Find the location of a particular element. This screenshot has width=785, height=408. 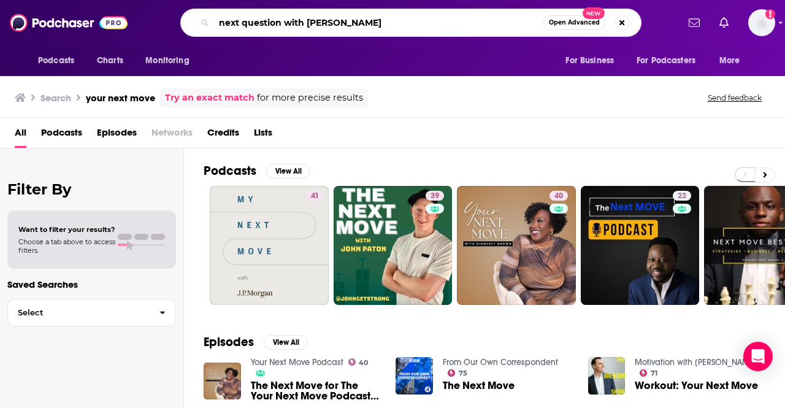

span: Choose a tab above to access filters. is located at coordinates (67, 246).